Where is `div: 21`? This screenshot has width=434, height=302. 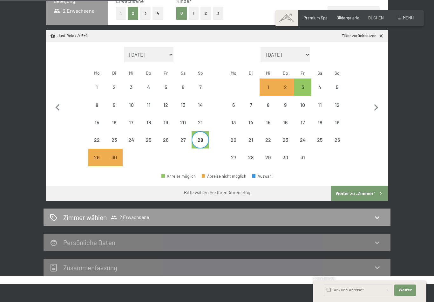 div: 21 is located at coordinates (200, 128).